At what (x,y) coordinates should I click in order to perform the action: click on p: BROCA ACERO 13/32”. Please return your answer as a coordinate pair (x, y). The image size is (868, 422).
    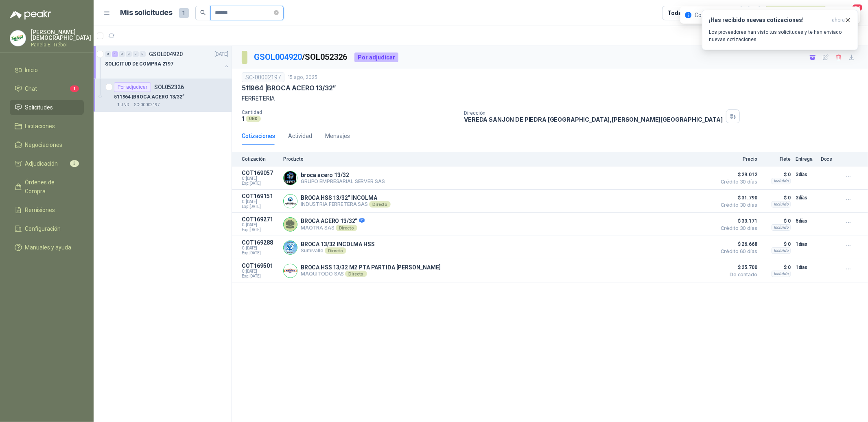
    Looking at the image, I should click on (332, 221).